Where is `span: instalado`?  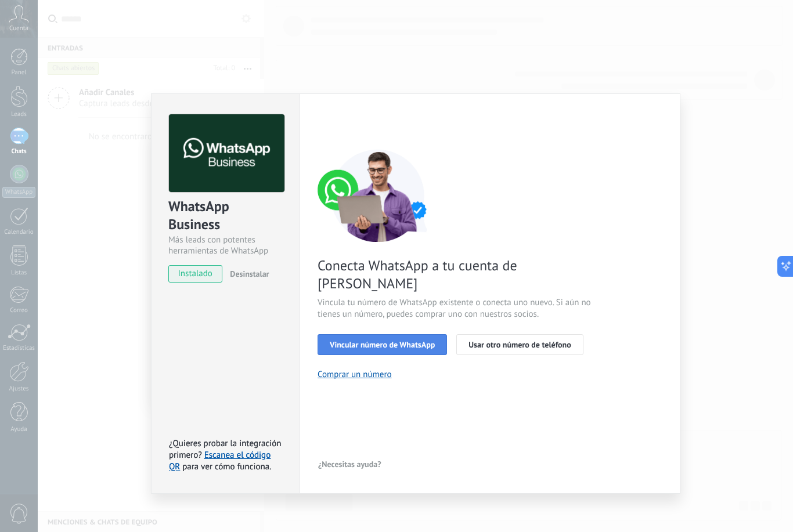
span: instalado is located at coordinates (195, 274).